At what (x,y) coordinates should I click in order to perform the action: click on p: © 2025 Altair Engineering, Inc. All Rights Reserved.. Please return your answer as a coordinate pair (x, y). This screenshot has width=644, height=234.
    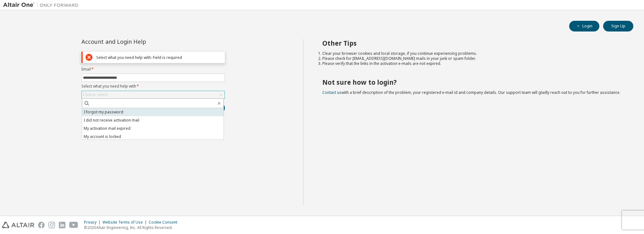
    Looking at the image, I should click on (133, 227).